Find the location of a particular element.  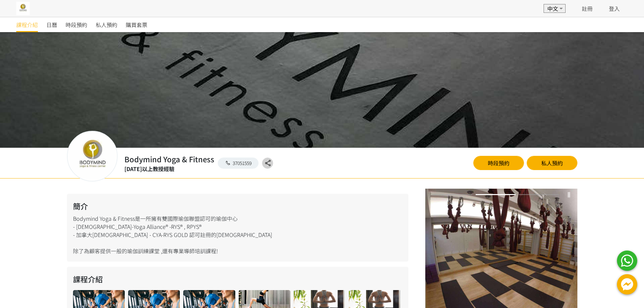

a: 課程介紹 is located at coordinates (27, 24).